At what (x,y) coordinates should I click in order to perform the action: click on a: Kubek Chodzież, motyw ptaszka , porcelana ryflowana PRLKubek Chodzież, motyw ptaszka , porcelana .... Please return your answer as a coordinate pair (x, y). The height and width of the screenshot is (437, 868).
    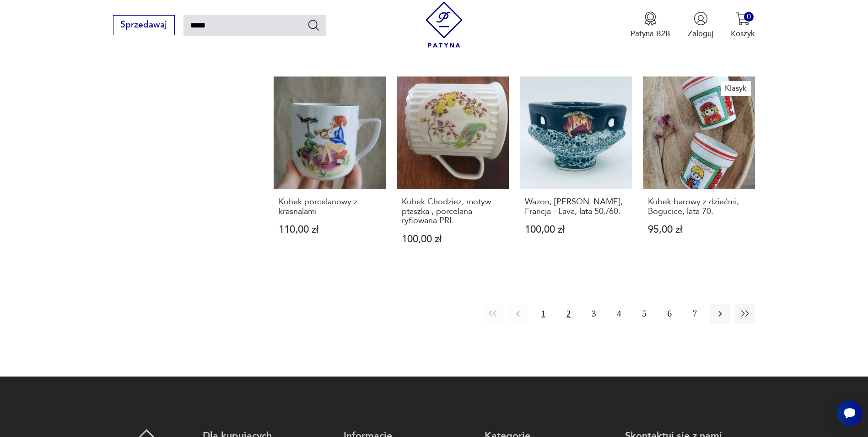
    Looking at the image, I should click on (453, 171).